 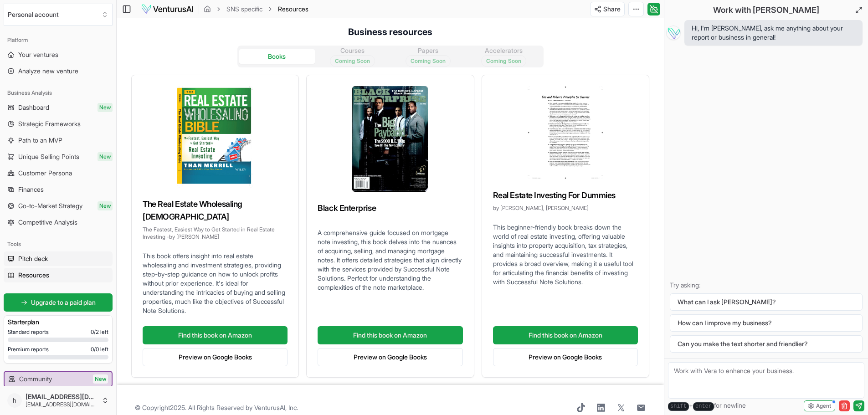 What do you see at coordinates (58, 206) in the screenshot?
I see `a: Go-to-Market StrategyNew` at bounding box center [58, 206].